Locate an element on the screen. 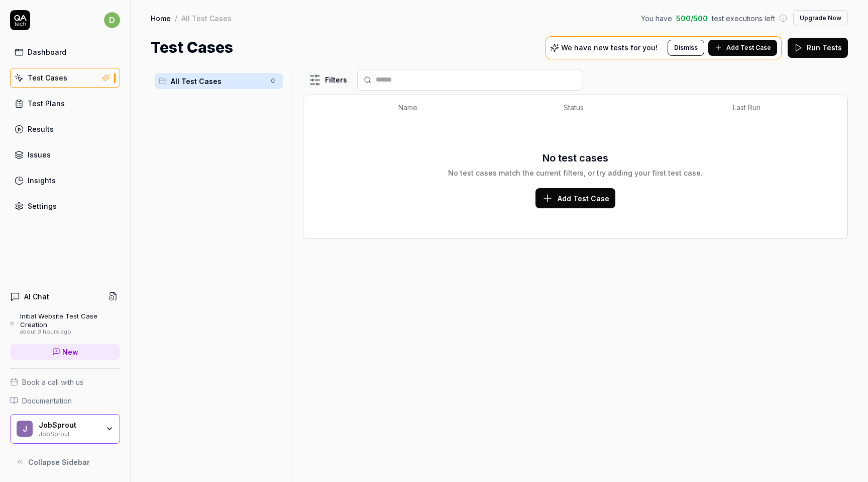 Image resolution: width=868 pixels, height=482 pixels. span: 500 / 500 is located at coordinates (692, 19).